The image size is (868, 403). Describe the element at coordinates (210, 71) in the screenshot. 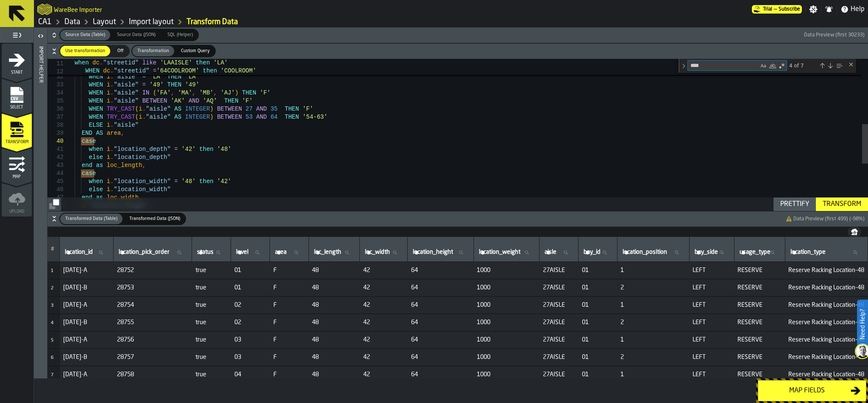

I see `span: then` at that location.